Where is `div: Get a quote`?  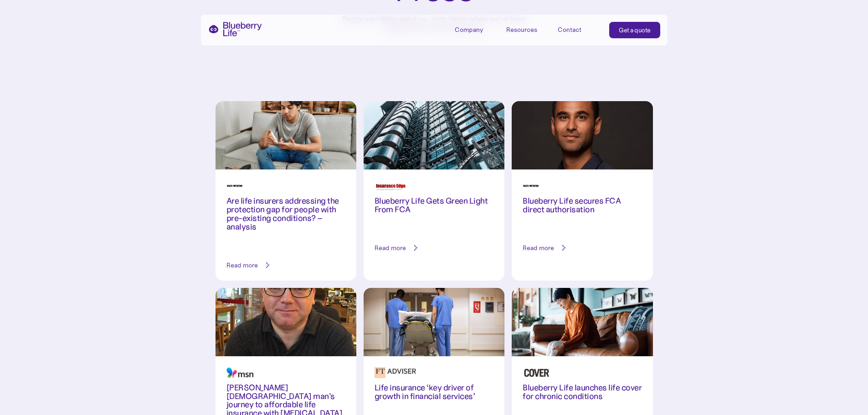
div: Get a quote is located at coordinates (635, 30).